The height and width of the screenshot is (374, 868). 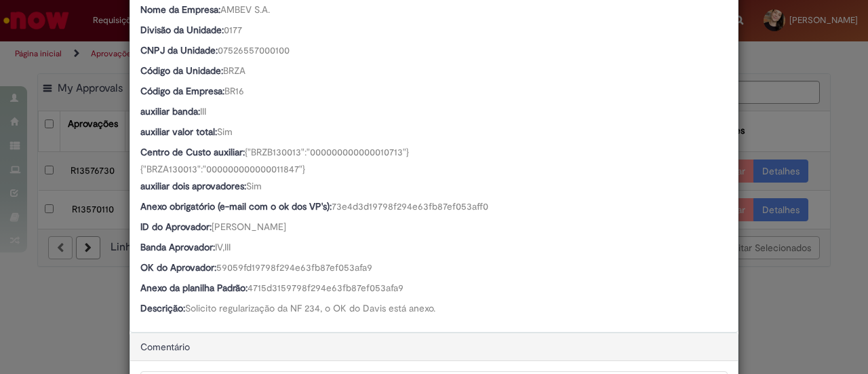 What do you see at coordinates (410, 206) in the screenshot?
I see `span: 73e4d3d19798f294e63fb87ef053aff0` at bounding box center [410, 206].